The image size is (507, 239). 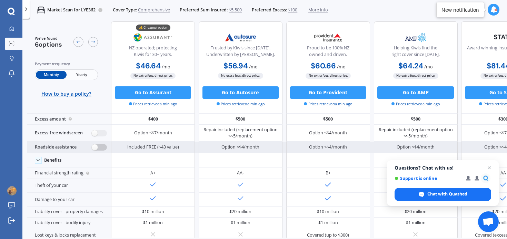 I want to click on button: Go to Provident, so click(x=328, y=92).